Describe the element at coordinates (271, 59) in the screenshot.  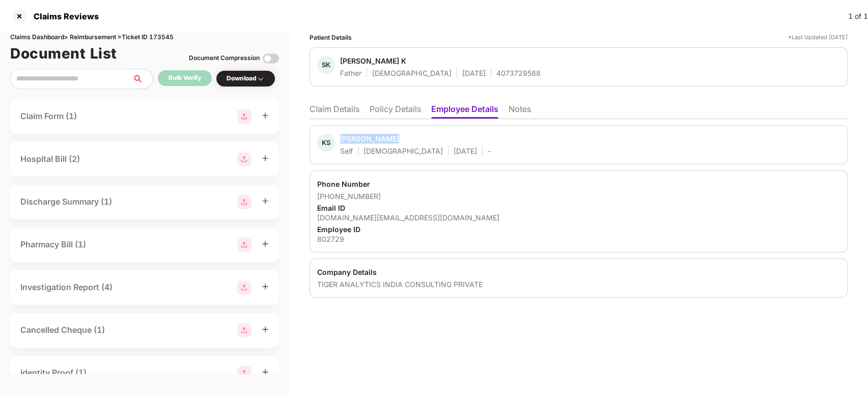
I see `img: svg+xml;base64,PHN2ZyBpZD0iVG9nZ2xlLTMyeDMyIiB4bWxucz0iaHR0cDovL3d3dy53My5vcmcvMjAwMC9zdmciIHdpZH...` at that location.